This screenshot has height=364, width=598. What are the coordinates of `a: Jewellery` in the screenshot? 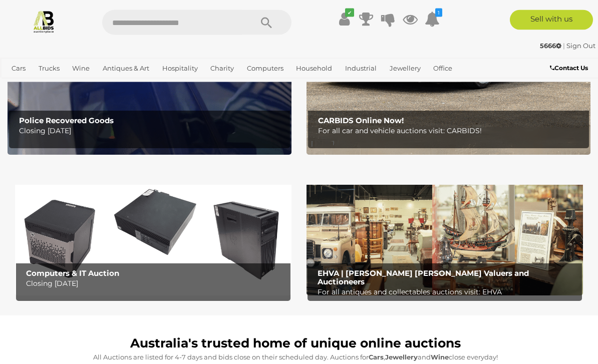 It's located at (405, 68).